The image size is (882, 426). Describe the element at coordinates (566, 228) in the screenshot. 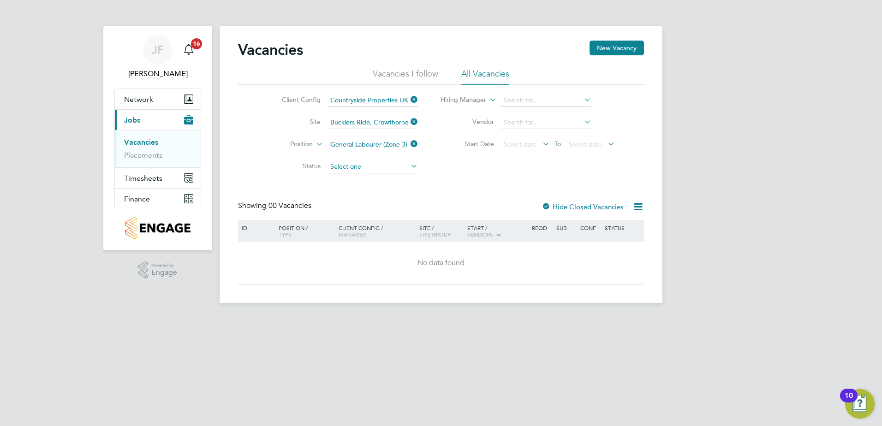

I see `div: Sub` at that location.